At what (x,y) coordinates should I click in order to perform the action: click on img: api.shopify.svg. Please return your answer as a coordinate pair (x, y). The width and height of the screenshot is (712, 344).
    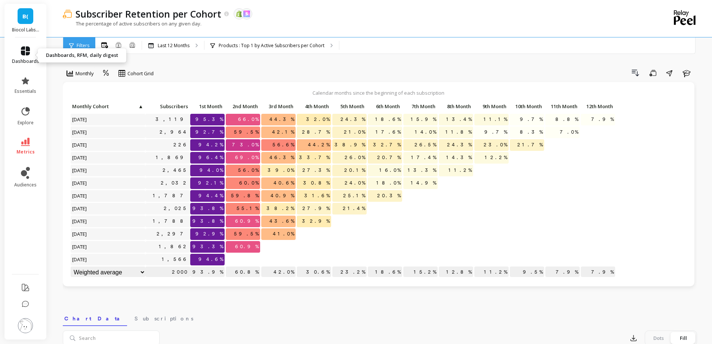
    Looking at the image, I should click on (239, 14).